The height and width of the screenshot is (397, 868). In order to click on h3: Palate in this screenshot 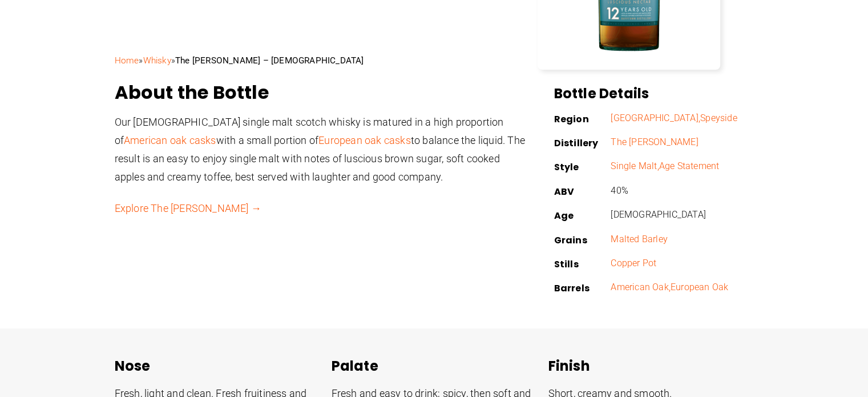, I will do `click(433, 366)`.